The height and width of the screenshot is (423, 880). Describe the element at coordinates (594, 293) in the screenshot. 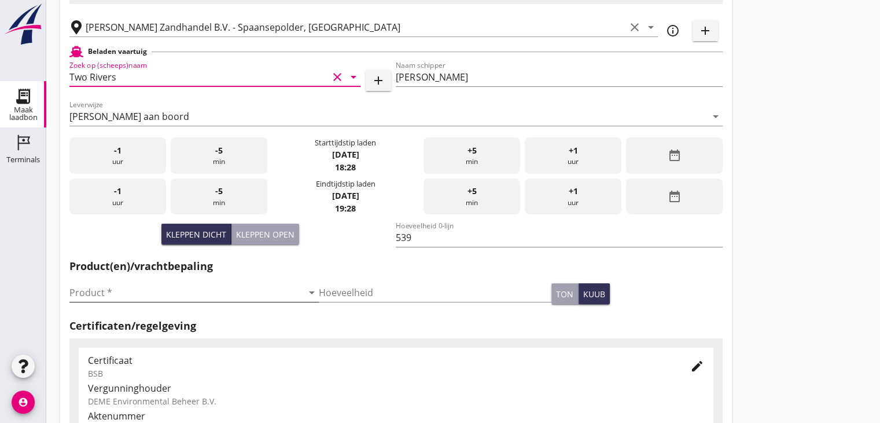

I see `button: kuub` at that location.